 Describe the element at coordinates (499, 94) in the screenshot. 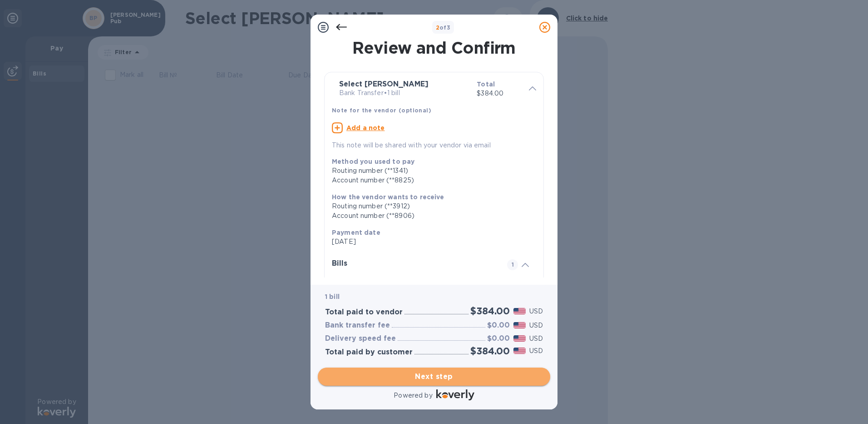

I see `p: $384.00` at that location.